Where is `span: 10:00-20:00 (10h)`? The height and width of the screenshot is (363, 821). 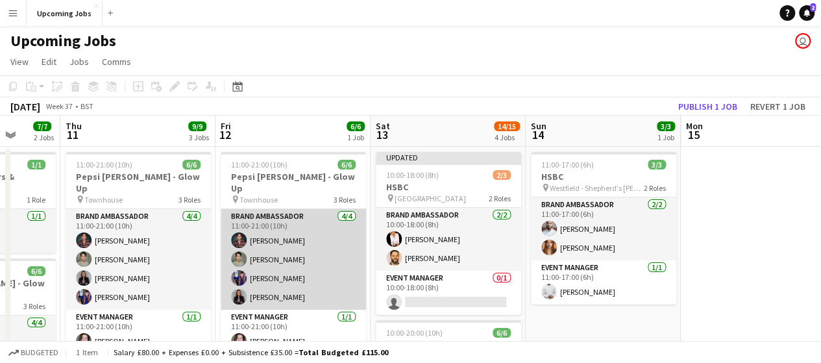 span: 10:00-20:00 (10h) is located at coordinates (414, 332).